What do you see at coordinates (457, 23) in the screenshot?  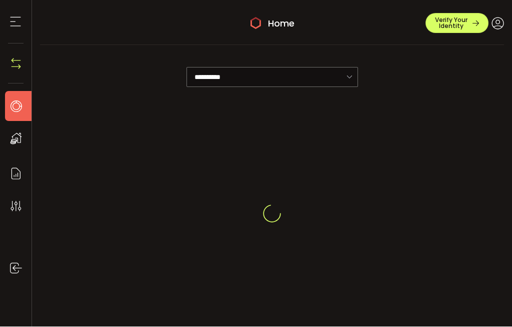 I see `button: Verify Your Identity` at bounding box center [457, 23].